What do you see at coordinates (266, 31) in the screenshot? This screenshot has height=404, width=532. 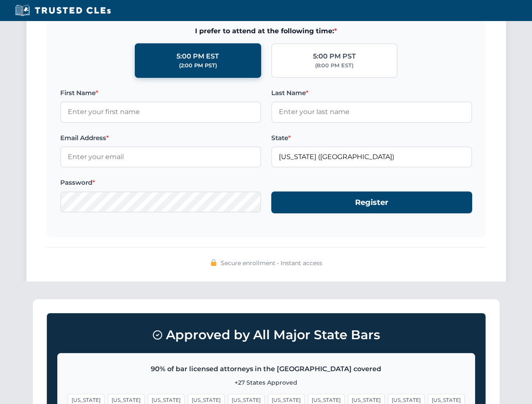 I see `span: I prefer to attend at the following time:` at bounding box center [266, 31].